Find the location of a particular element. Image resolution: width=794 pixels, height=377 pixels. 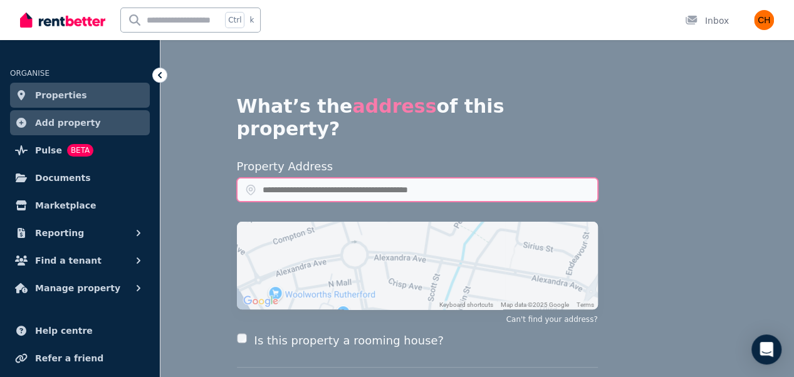

span: k is located at coordinates (251, 20).